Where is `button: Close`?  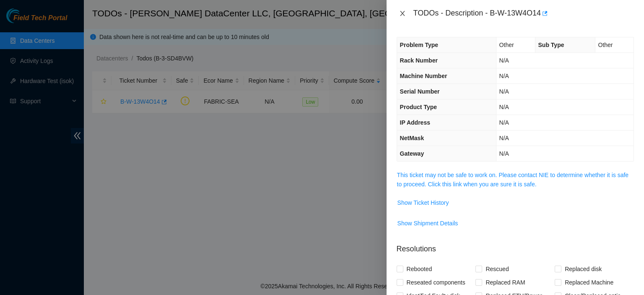 button: Close is located at coordinates (403, 13).